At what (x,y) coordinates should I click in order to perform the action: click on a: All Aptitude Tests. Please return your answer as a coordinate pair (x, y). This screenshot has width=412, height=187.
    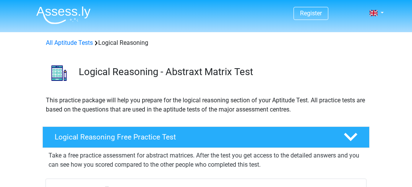
    Looking at the image, I should click on (69, 42).